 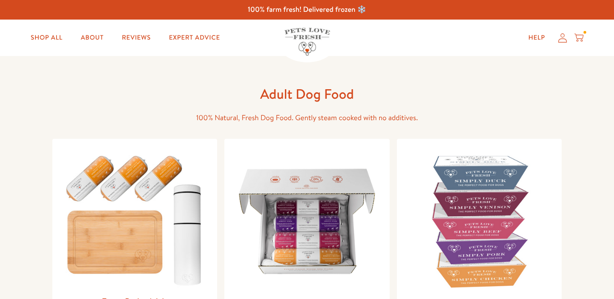 I want to click on a: Pets Love Fresh Trays - Adult, so click(x=479, y=221).